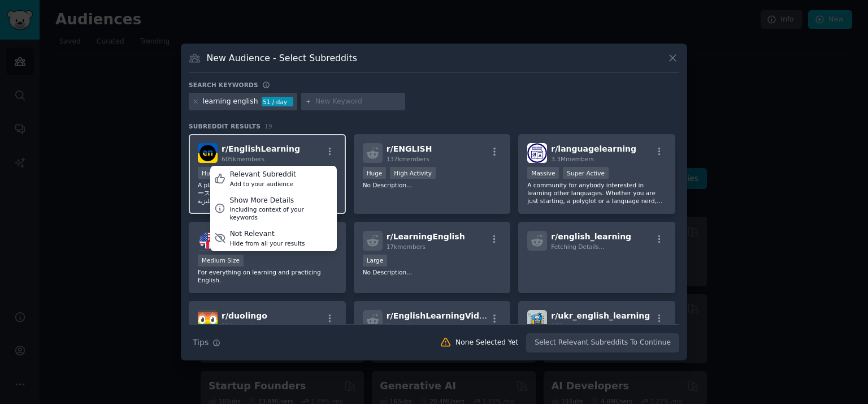 Image resolution: width=868 pixels, height=404 pixels. I want to click on span: 137k members, so click(408, 159).